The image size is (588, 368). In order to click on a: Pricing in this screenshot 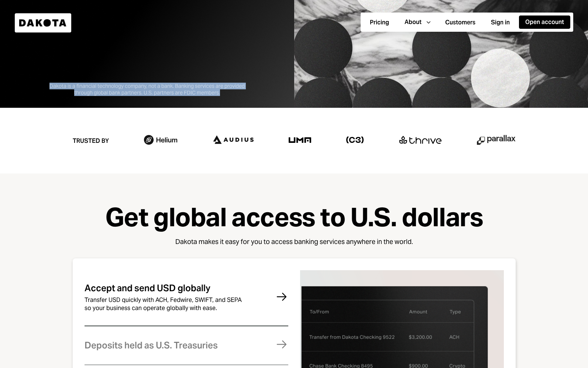, I will do `click(379, 22)`.